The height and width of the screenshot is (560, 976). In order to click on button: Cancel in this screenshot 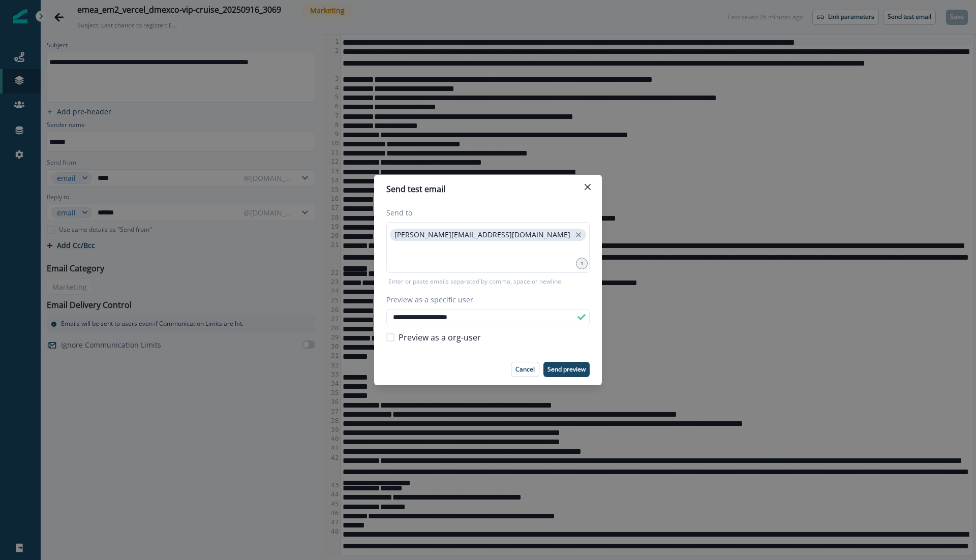, I will do `click(525, 369)`.